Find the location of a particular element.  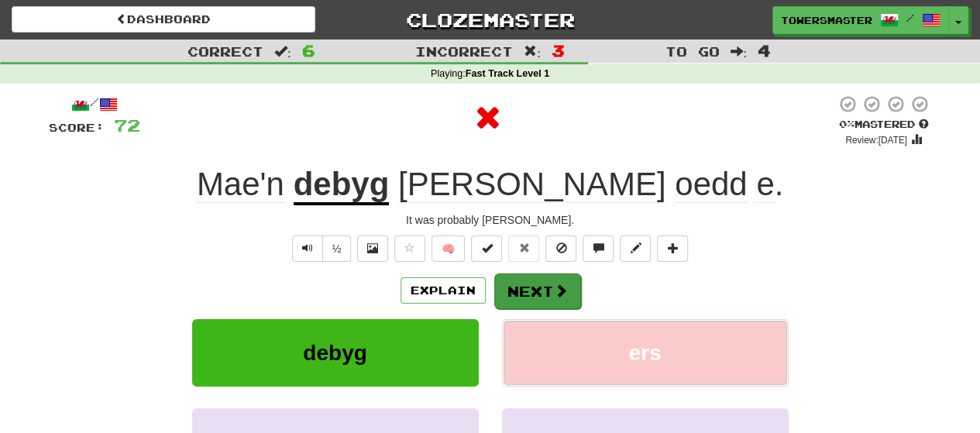

span: towersmaster is located at coordinates (826, 20).